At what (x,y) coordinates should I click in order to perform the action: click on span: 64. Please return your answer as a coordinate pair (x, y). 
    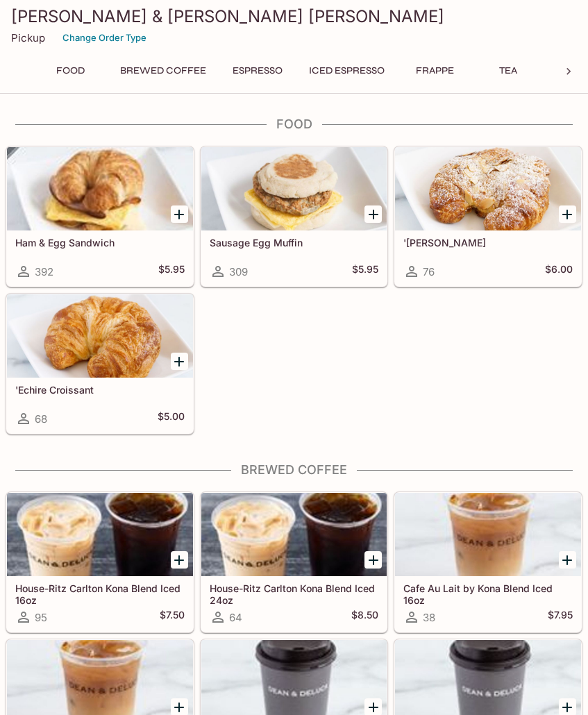
    Looking at the image, I should click on (236, 618).